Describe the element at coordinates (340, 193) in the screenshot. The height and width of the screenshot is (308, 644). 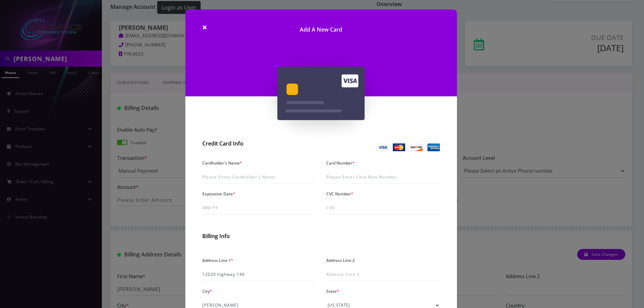
I see `label: CVC Number` at that location.